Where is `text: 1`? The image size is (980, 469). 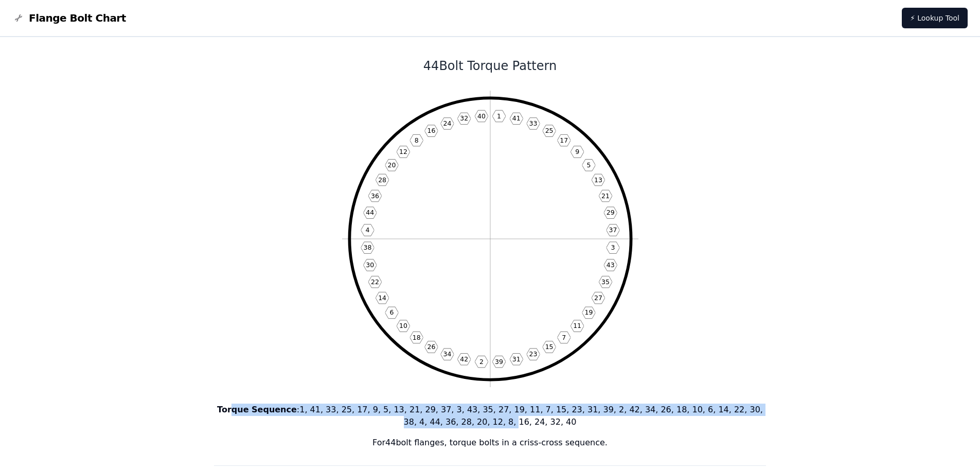
text: 1 is located at coordinates (499, 116).